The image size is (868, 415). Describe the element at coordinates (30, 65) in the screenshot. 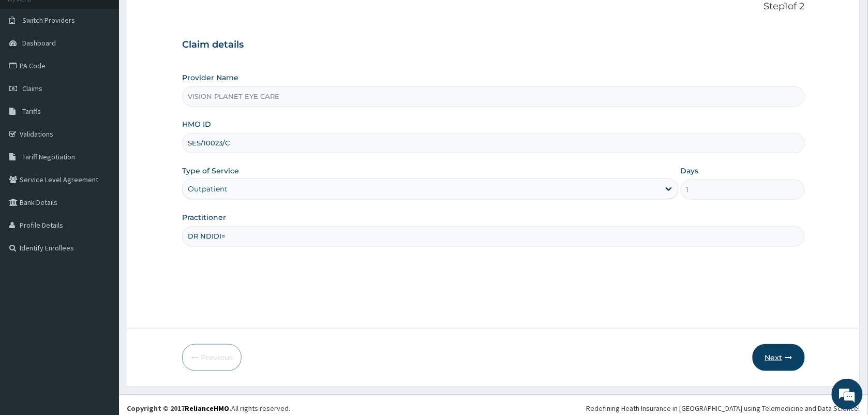

I see `img: d_794563401_company_1708531726252_794563401` at that location.